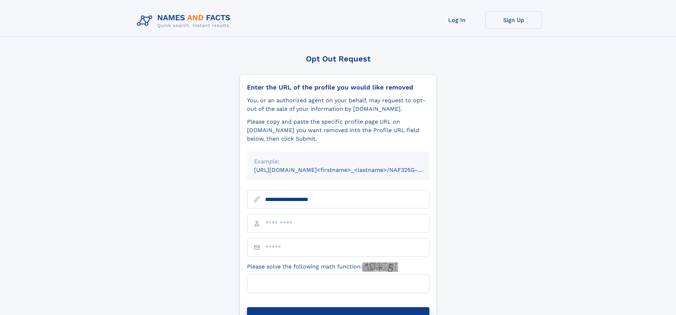 The image size is (676, 315). I want to click on a: Sign Up, so click(514, 20).